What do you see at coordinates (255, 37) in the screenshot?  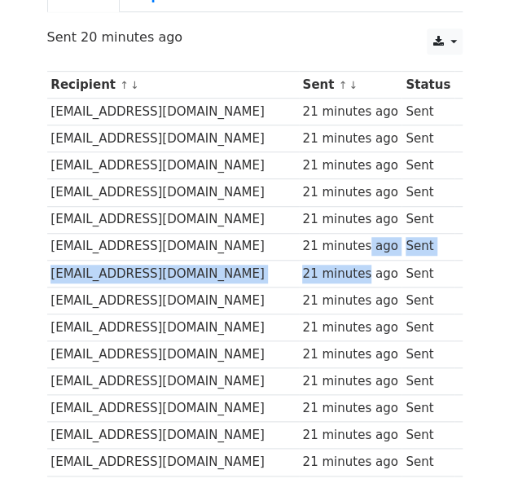 I see `p: Sent 20 minutes ago` at bounding box center [255, 37].